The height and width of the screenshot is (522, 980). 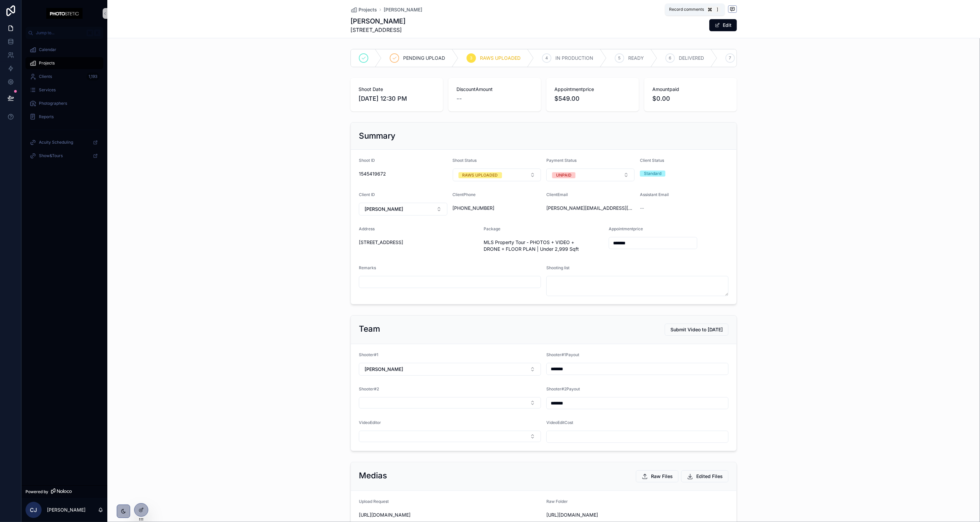 I want to click on div: scrollable content, so click(x=65, y=104).